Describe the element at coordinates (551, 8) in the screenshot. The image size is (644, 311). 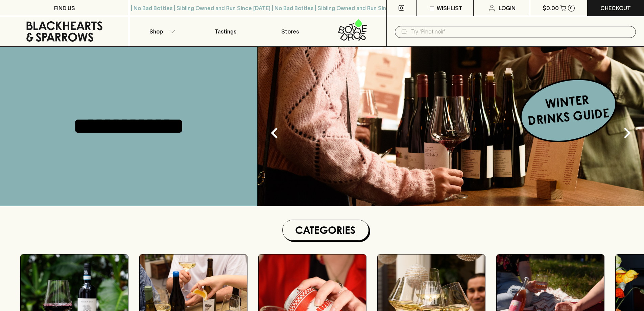
I see `p: $0.00` at that location.